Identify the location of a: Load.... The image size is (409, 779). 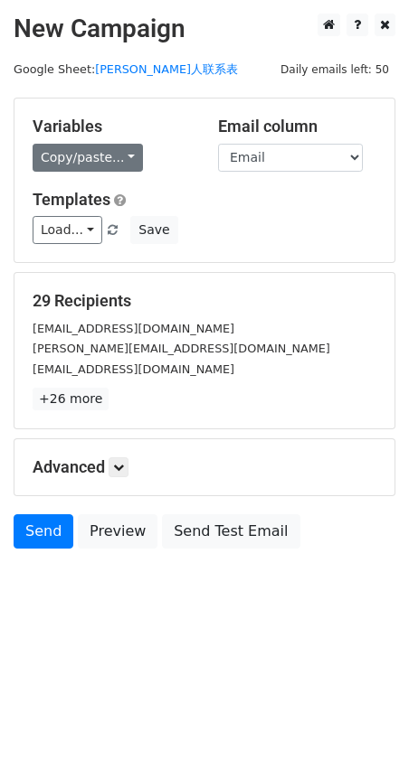
(67, 230).